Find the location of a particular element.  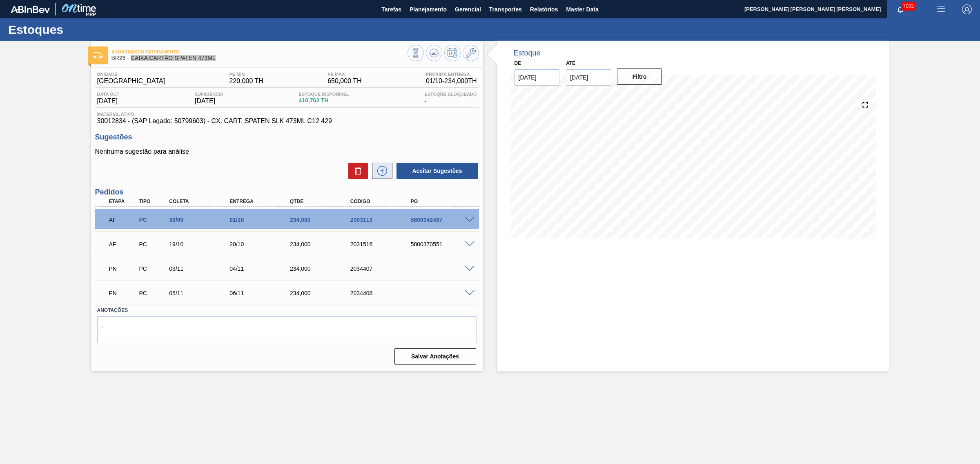

span: PE MAX is located at coordinates (344, 74).